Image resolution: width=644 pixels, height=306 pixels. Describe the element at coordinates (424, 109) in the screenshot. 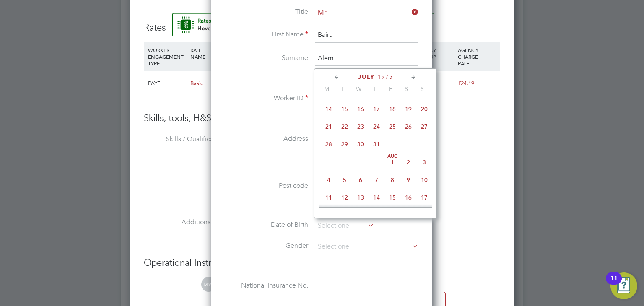

I see `span: 20` at that location.